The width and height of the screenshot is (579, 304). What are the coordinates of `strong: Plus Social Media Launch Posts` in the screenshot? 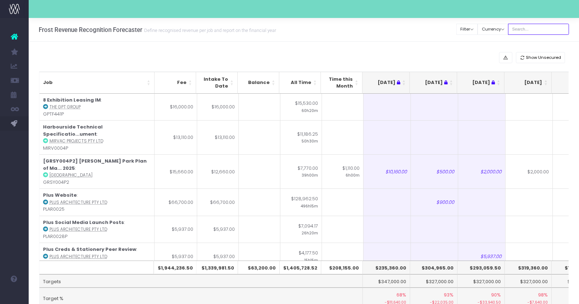 It's located at (84, 222).